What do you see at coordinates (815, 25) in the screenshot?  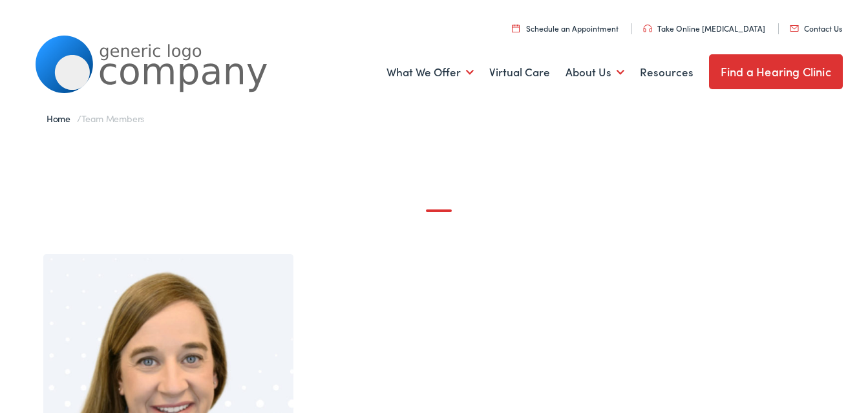 I see `a: Contact Us` at bounding box center [815, 25].